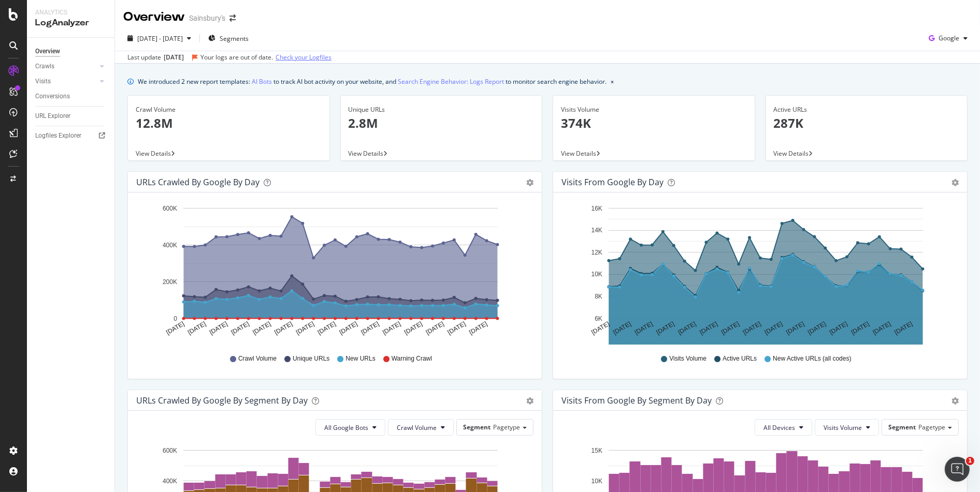 The width and height of the screenshot is (980, 492). What do you see at coordinates (597, 253) in the screenshot?
I see `text: 12K` at bounding box center [597, 253].